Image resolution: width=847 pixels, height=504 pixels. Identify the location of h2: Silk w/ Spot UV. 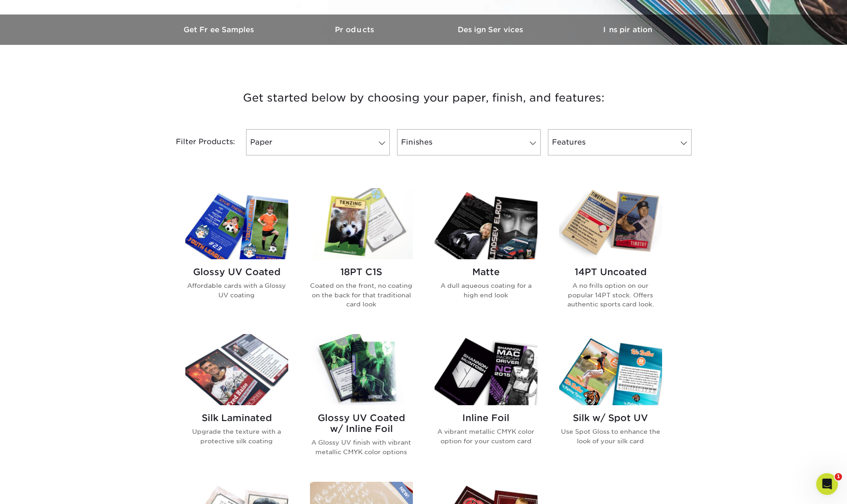
(611, 418).